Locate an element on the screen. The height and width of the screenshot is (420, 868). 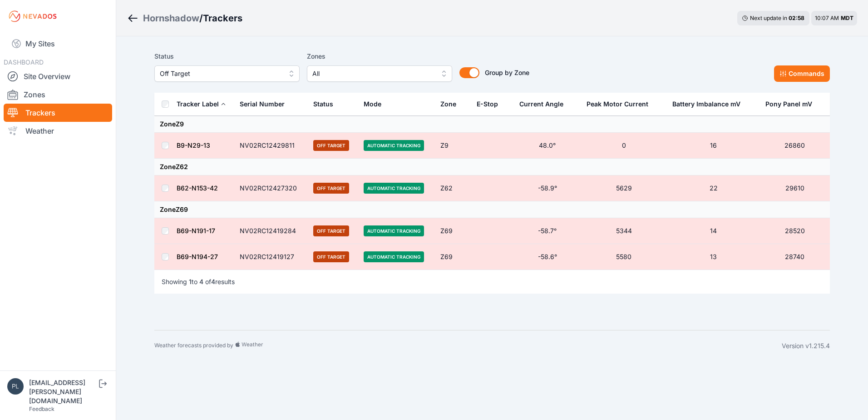
a: B62-N153-42 is located at coordinates (197, 187).